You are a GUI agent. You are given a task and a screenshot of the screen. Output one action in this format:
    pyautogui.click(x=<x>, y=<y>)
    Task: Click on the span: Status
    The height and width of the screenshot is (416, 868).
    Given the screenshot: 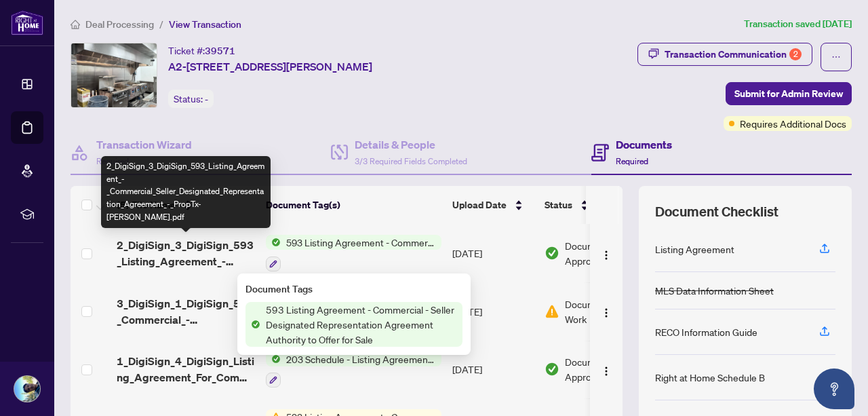 What is the action you would take?
    pyautogui.click(x=558, y=205)
    